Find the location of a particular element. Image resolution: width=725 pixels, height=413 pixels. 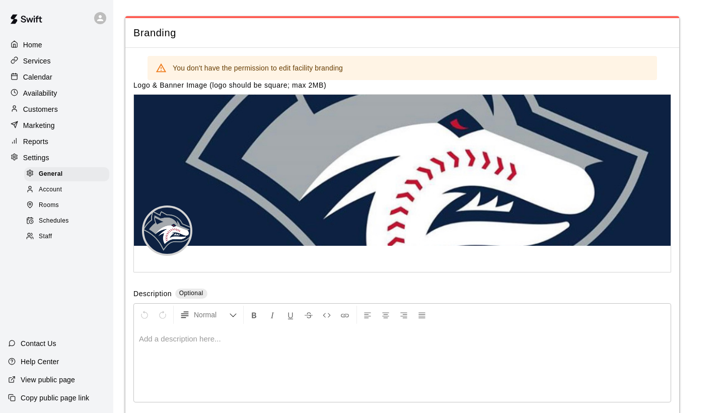

span: Optional is located at coordinates (191, 293).